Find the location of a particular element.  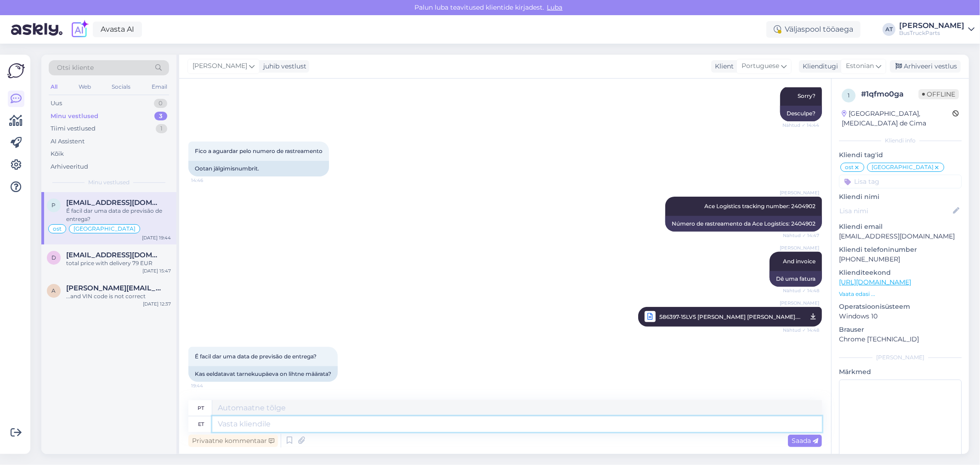

span: Sorry? is located at coordinates (807, 96).